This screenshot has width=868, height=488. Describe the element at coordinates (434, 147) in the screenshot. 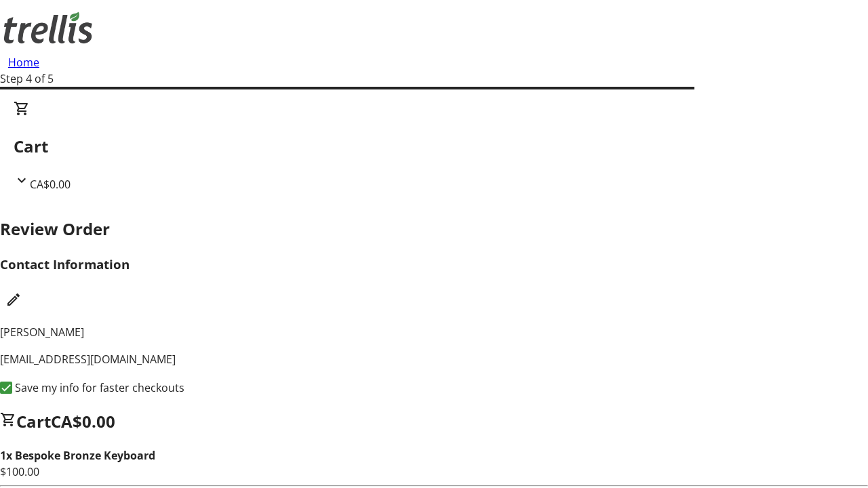

I see `h2: Cart` at that location.